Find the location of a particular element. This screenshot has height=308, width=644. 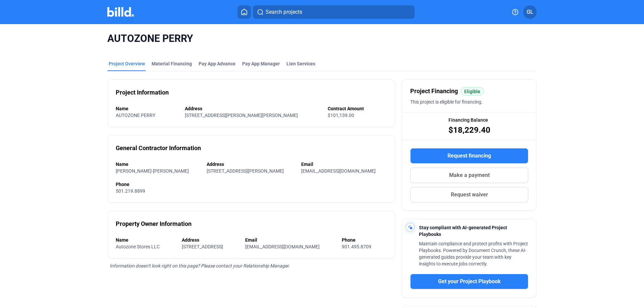

span: Request waiver is located at coordinates (469, 194).